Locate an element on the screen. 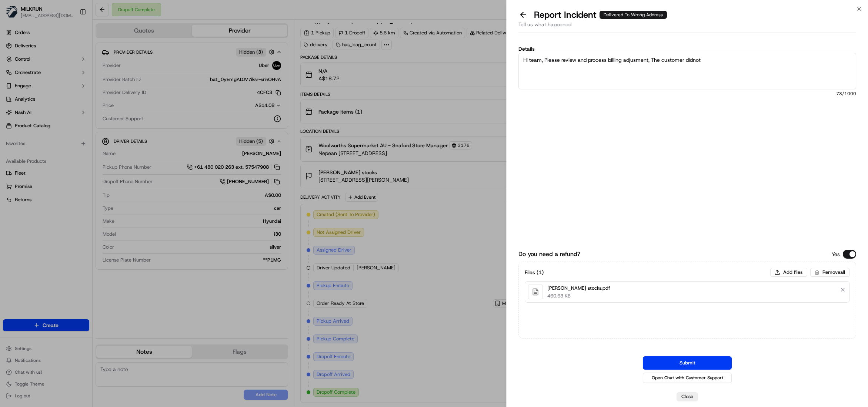  span: 73 /1000 is located at coordinates (687, 94).